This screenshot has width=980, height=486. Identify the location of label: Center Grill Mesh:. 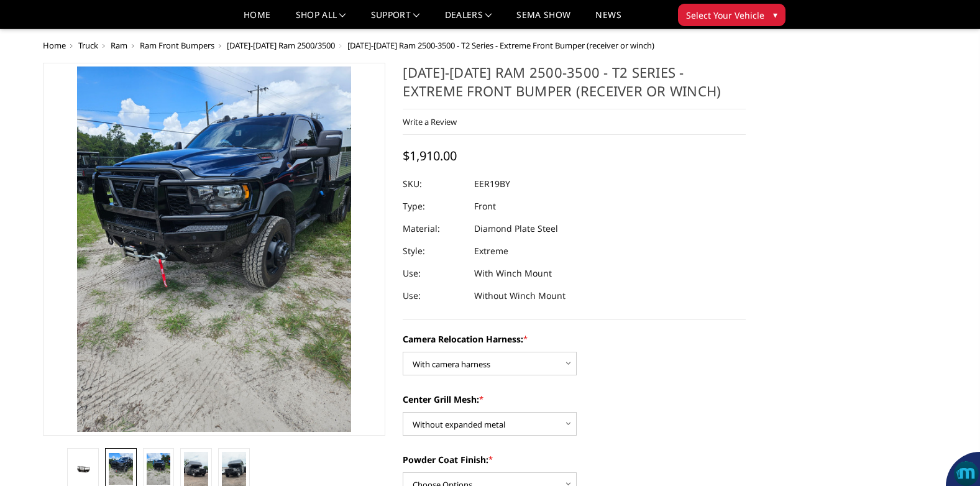
(575, 399).